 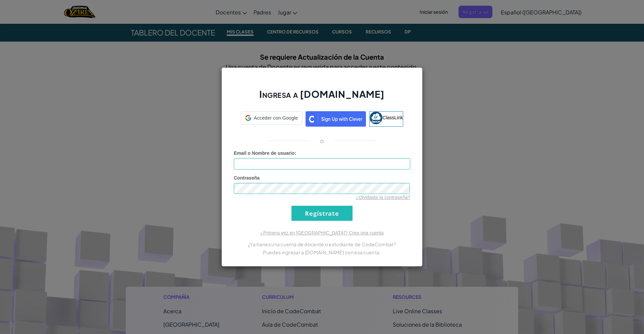 What do you see at coordinates (383, 197) in the screenshot?
I see `a: ¿Olvidaste la contraseña?` at bounding box center [383, 197].